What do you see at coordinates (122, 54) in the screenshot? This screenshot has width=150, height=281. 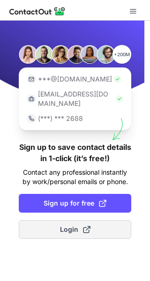 I see `p: +200M` at bounding box center [122, 54].